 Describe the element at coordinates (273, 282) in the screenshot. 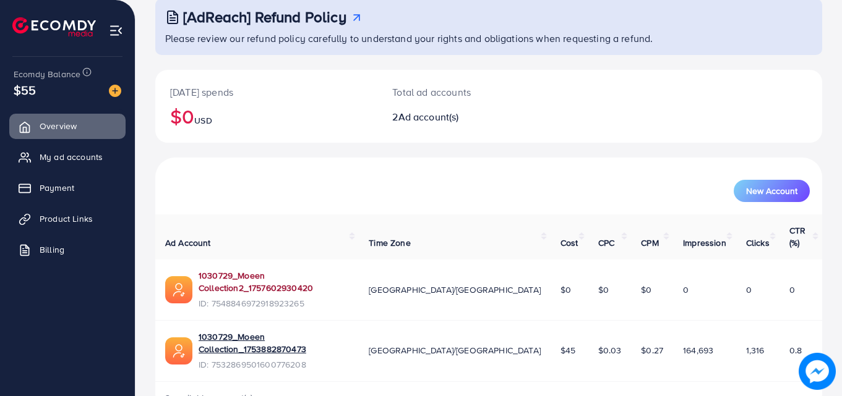

I see `a: 1030729_Moeen Collection2_1757602930420` at that location.